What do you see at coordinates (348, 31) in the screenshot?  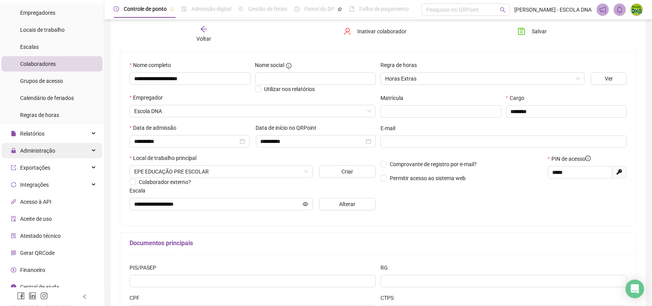 I see `span: user-delete` at bounding box center [348, 31].